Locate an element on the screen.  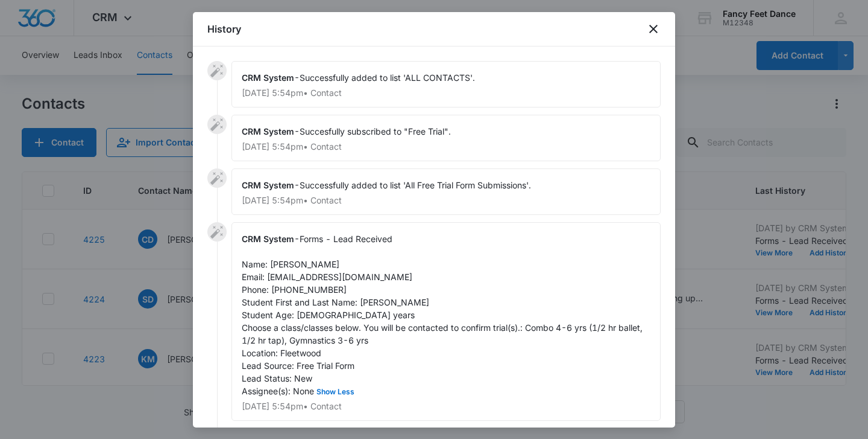
button: close is located at coordinates (653, 29).